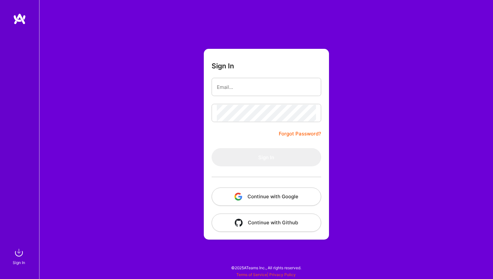 This screenshot has height=279, width=493. Describe the element at coordinates (20, 256) in the screenshot. I see `a: sign inSign In` at that location.